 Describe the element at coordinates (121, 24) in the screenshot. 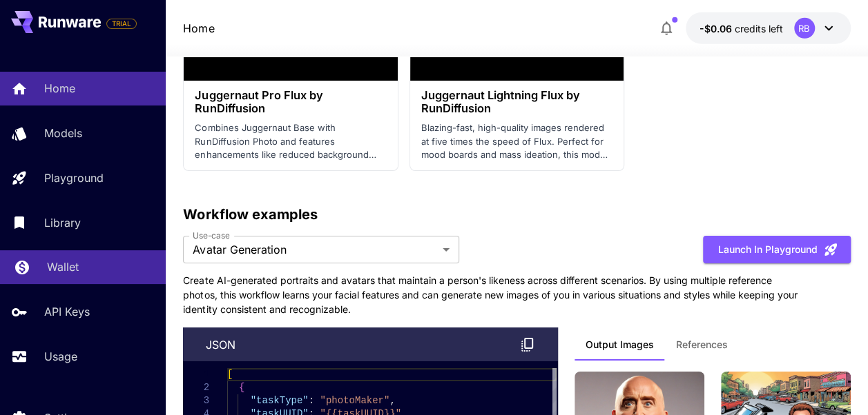

I see `span: TRIAL` at that location.